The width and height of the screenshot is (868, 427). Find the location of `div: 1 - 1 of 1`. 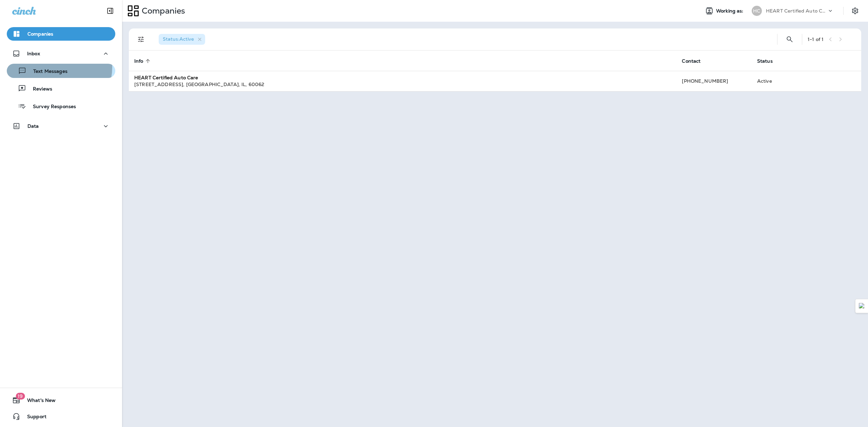

div: 1 - 1 of 1 is located at coordinates (815, 40).